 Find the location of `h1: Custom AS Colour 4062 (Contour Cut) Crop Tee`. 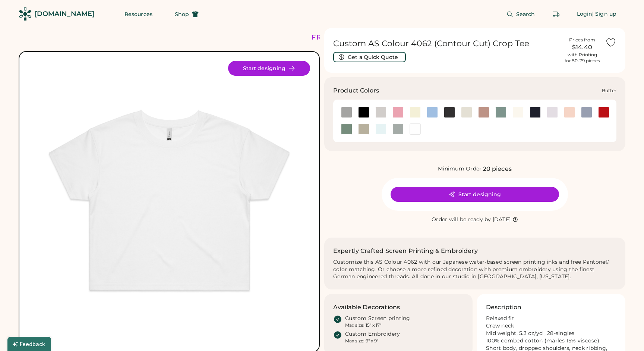

h1: Custom AS Colour 4062 (Contour Cut) Crop Tee is located at coordinates (446, 44).